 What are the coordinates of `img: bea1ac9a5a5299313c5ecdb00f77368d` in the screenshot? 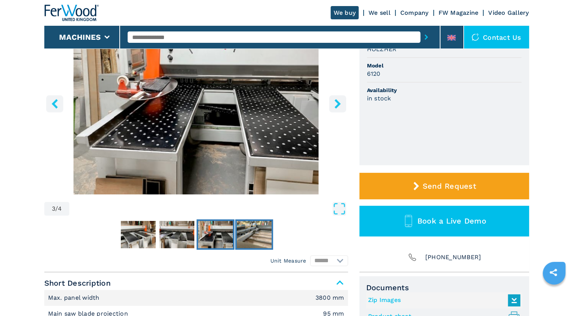 It's located at (177, 235).